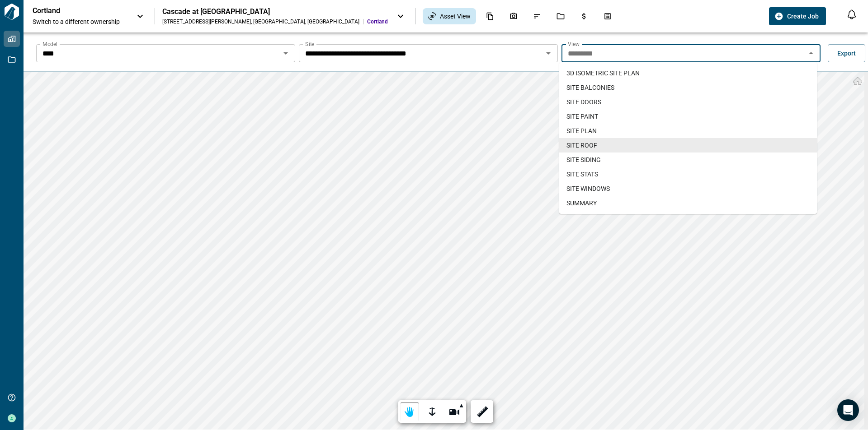  I want to click on label: View, so click(574, 44).